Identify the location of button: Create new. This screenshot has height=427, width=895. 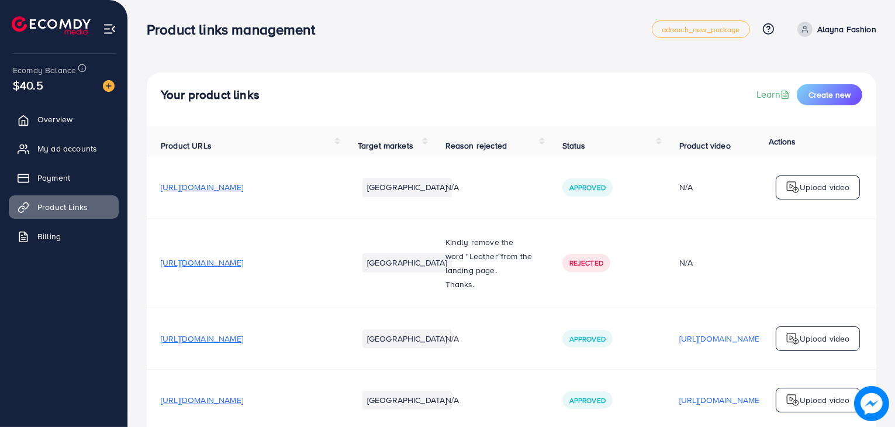
(829, 95).